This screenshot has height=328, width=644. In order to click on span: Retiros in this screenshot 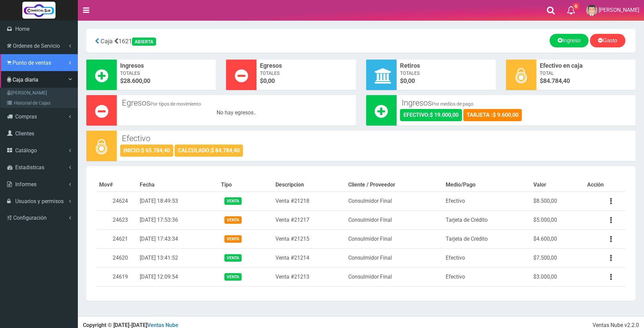, I will do `click(446, 66)`.